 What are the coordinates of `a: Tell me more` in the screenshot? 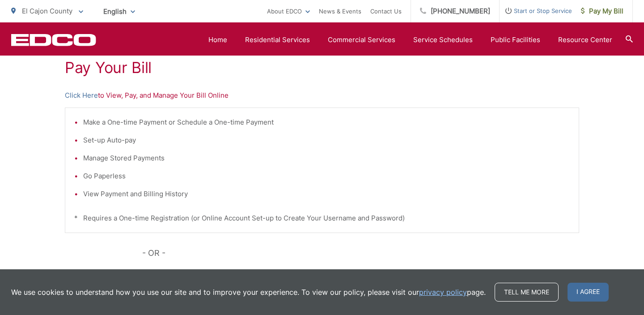 It's located at (526, 292).